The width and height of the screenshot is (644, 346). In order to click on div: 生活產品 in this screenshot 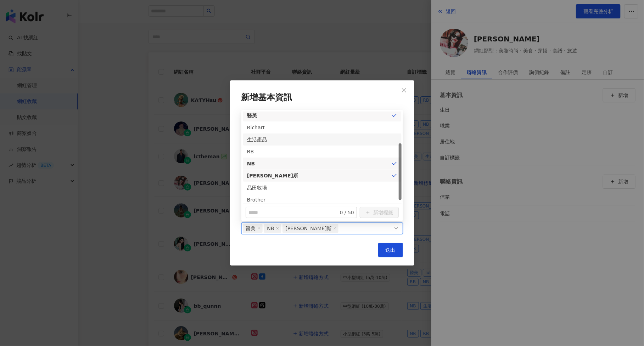, I will do `click(322, 139)`.